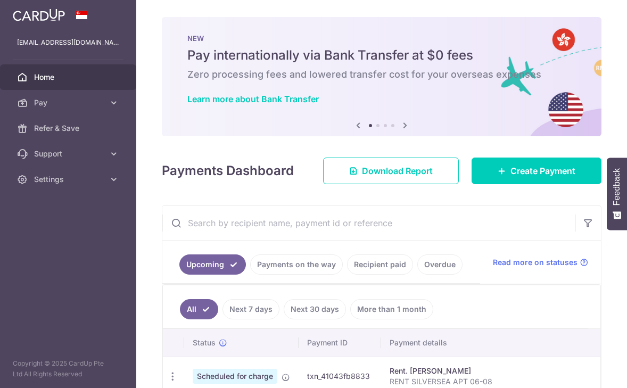 Image resolution: width=627 pixels, height=388 pixels. What do you see at coordinates (39, 15) in the screenshot?
I see `img: CardUp` at bounding box center [39, 15].